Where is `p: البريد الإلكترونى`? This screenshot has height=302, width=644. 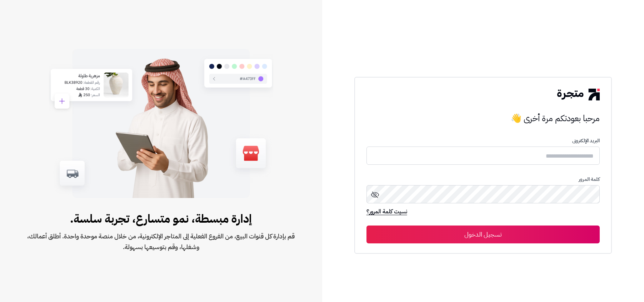 p: البريد الإلكترونى is located at coordinates (483, 141).